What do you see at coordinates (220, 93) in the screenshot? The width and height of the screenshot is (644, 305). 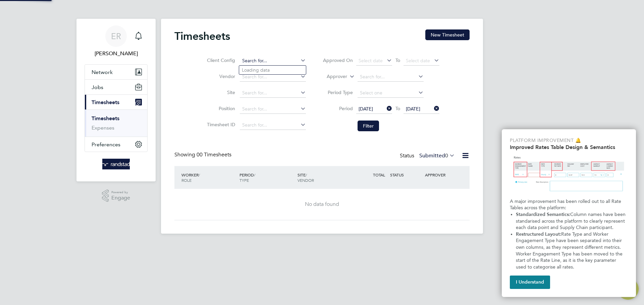 I see `label: Site` at bounding box center [220, 93].